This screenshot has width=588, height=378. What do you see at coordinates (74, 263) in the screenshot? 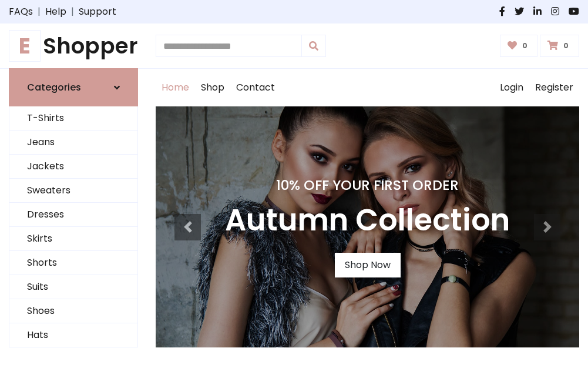
I see `a: Shorts` at bounding box center [74, 263].